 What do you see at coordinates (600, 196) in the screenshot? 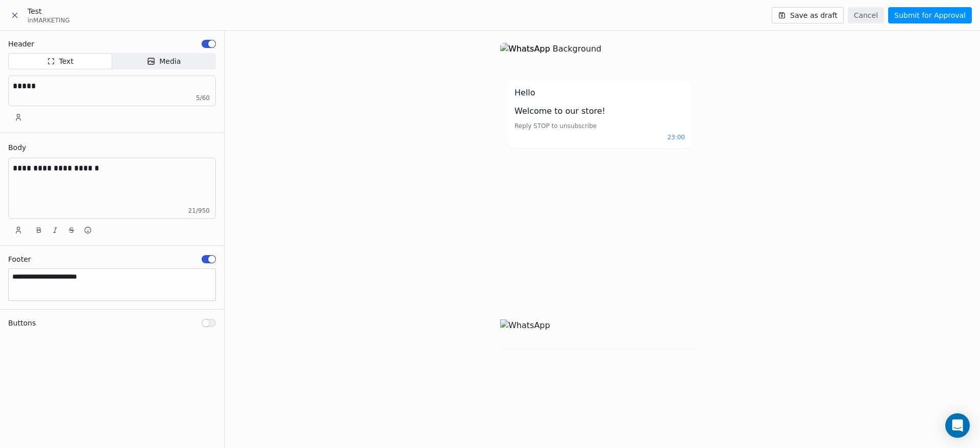
I see `img: WhatsApp Background` at bounding box center [600, 196].